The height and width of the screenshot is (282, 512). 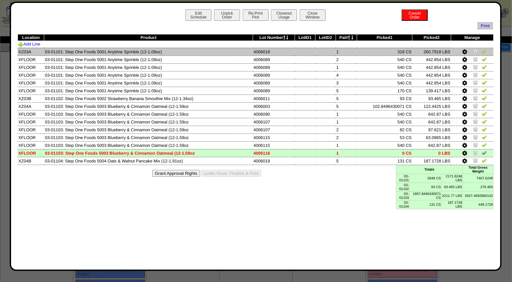 I want to click on a: CloseWindow, so click(x=313, y=17).